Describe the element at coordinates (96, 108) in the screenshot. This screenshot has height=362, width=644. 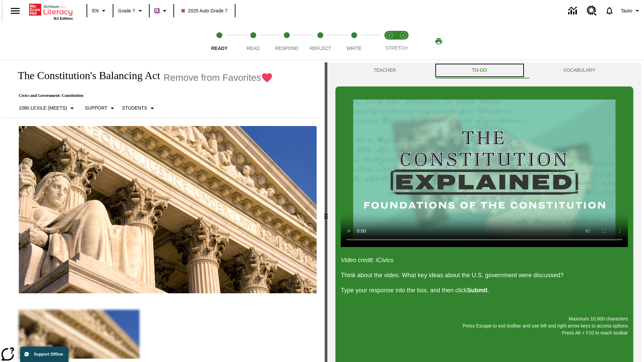
I see `p: Support` at that location.